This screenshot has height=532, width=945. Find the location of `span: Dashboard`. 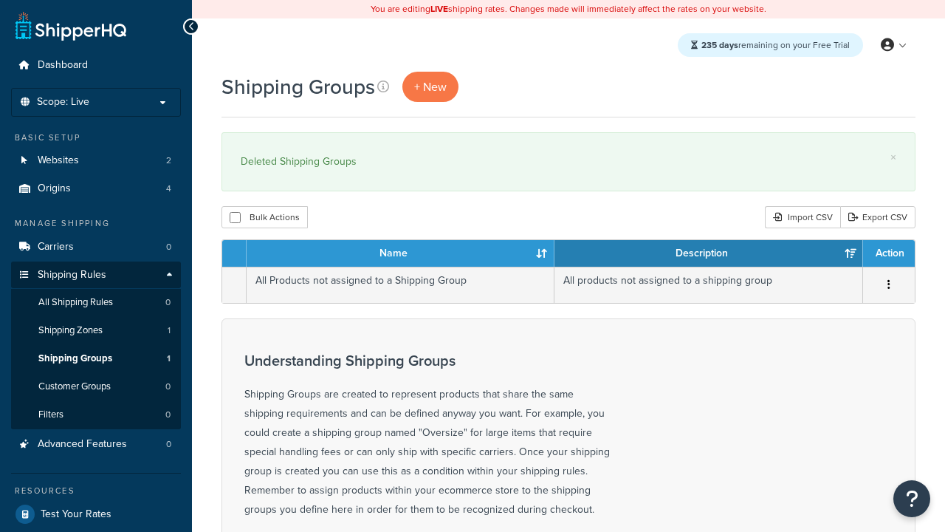

span: Dashboard is located at coordinates (63, 65).